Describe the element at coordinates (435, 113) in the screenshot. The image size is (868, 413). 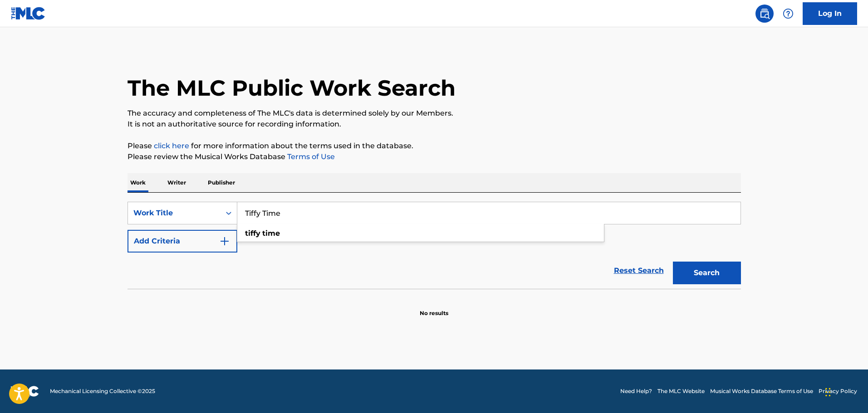
I see `p: The accuracy and completeness of The MLC's data is determined solely by our Members.` at that location.